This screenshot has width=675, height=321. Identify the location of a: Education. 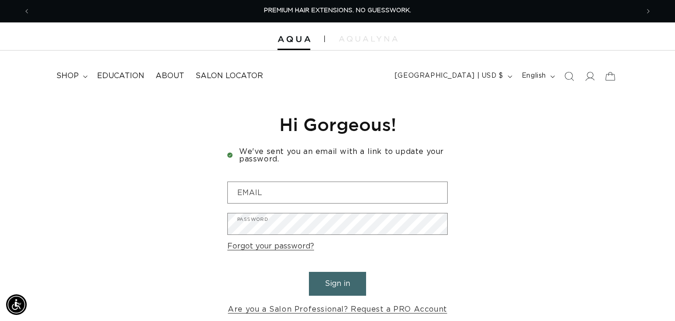
(120, 76).